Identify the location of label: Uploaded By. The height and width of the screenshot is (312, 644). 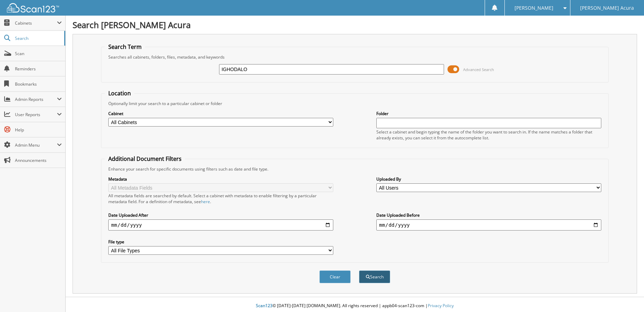
(489, 179).